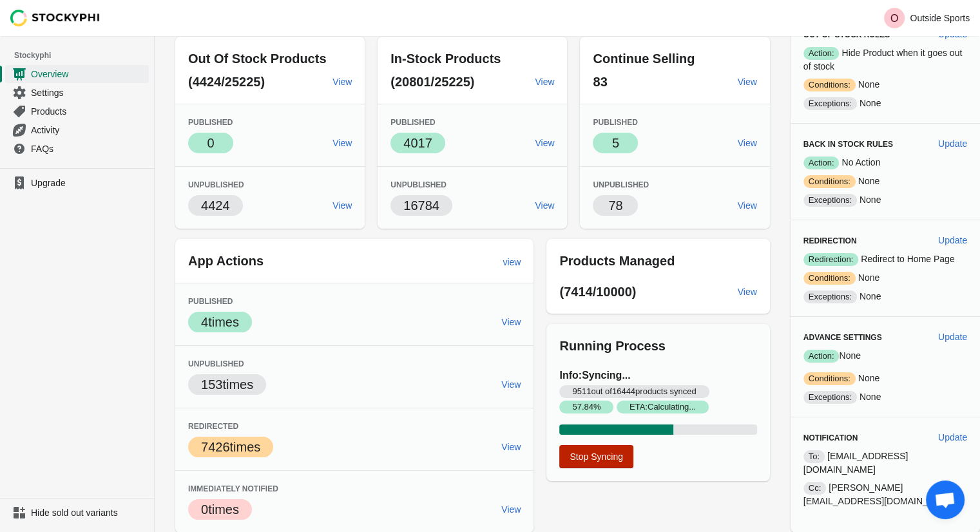  What do you see at coordinates (885, 162) in the screenshot?
I see `p: No Action` at bounding box center [885, 162].